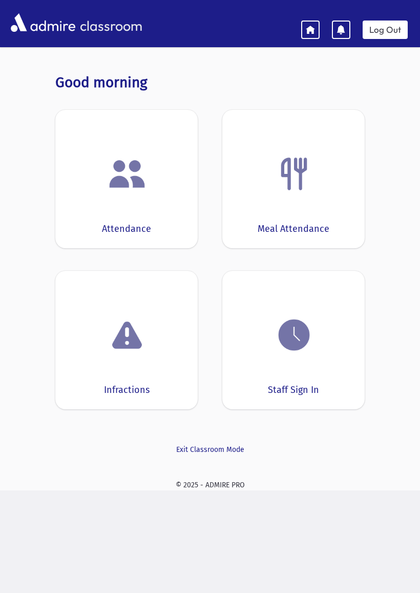  I want to click on div: © 2025 - ADMIRE PRO, so click(210, 485).